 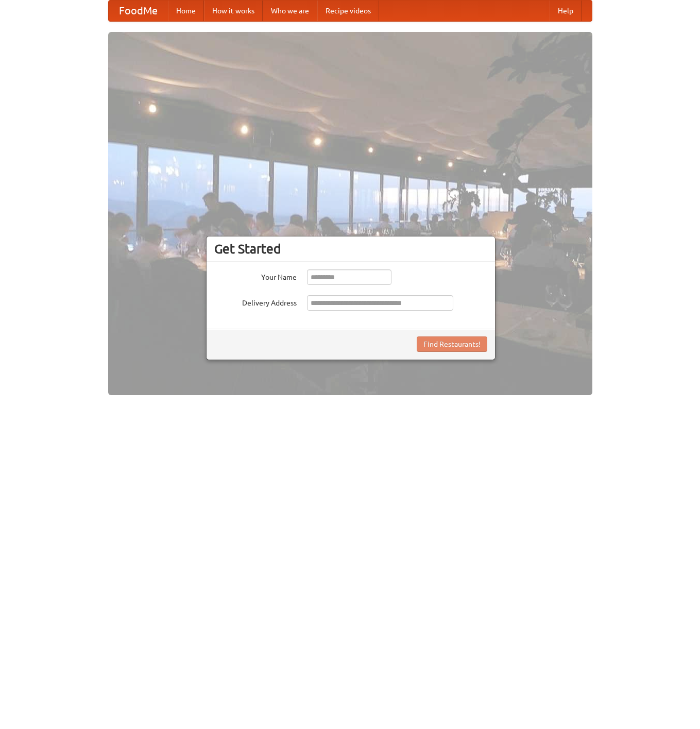 I want to click on label: Delivery Address, so click(x=256, y=302).